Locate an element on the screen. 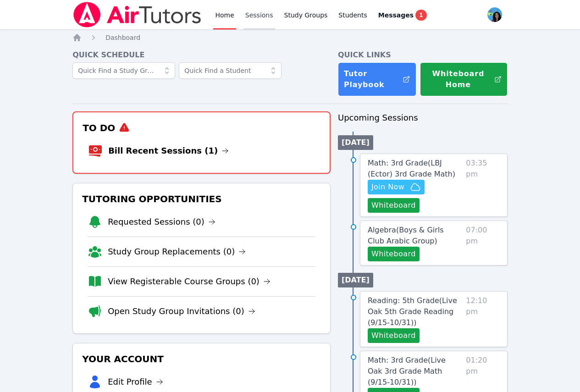 Image resolution: width=580 pixels, height=392 pixels. span: 1 is located at coordinates (421, 15).